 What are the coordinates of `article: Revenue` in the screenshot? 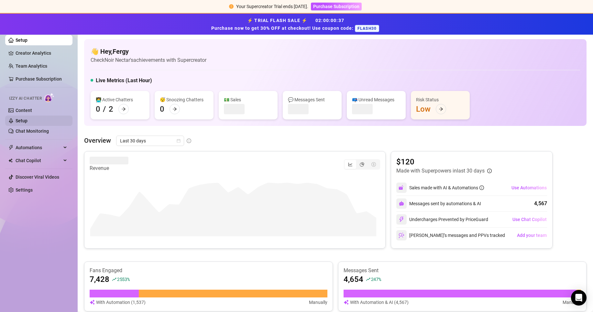 It's located at (109, 168).